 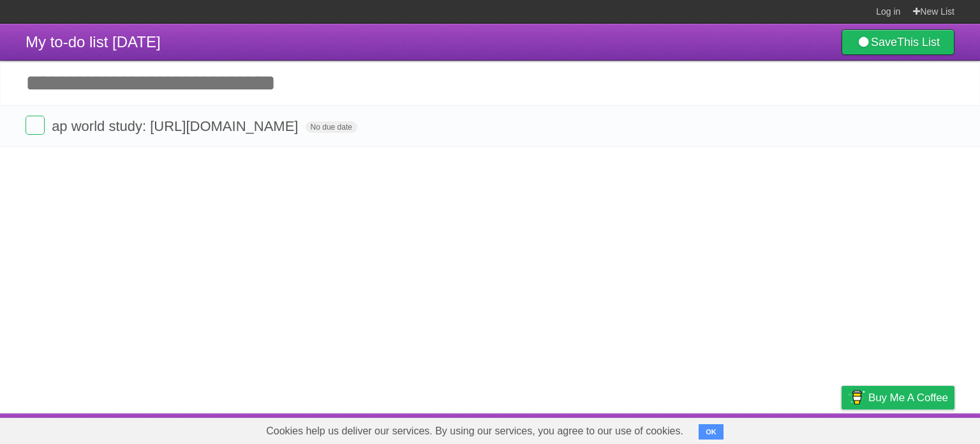 I want to click on a: Terms, so click(x=796, y=428).